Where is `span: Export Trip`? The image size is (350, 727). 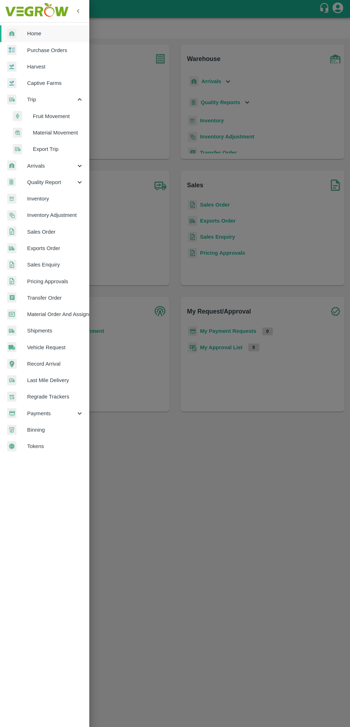 span: Export Trip is located at coordinates (58, 149).